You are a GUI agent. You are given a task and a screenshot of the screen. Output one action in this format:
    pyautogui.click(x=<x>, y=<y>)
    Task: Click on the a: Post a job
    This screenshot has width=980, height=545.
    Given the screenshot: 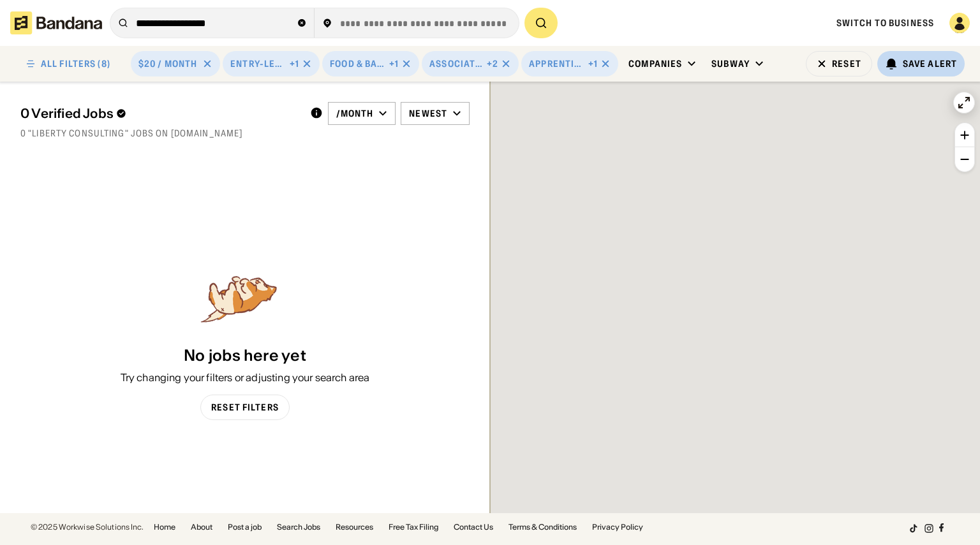 What is the action you would take?
    pyautogui.click(x=245, y=527)
    